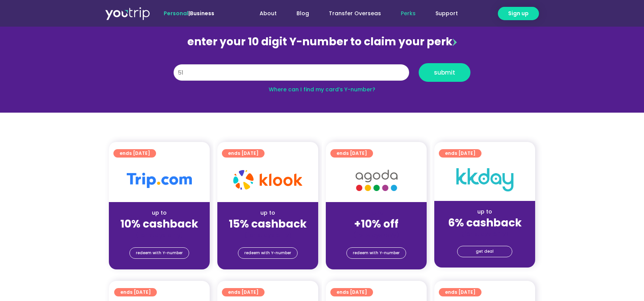 Image resolution: width=644 pixels, height=301 pixels. What do you see at coordinates (202, 13) in the screenshot?
I see `a: Business` at bounding box center [202, 13].